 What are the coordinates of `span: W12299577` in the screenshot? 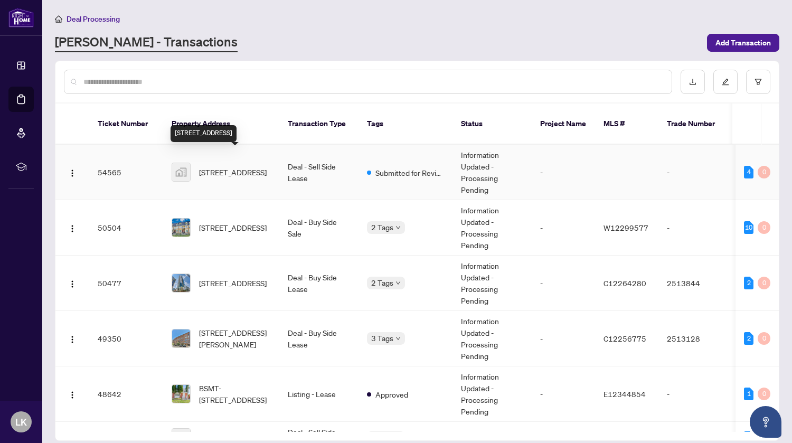 It's located at (626, 228).